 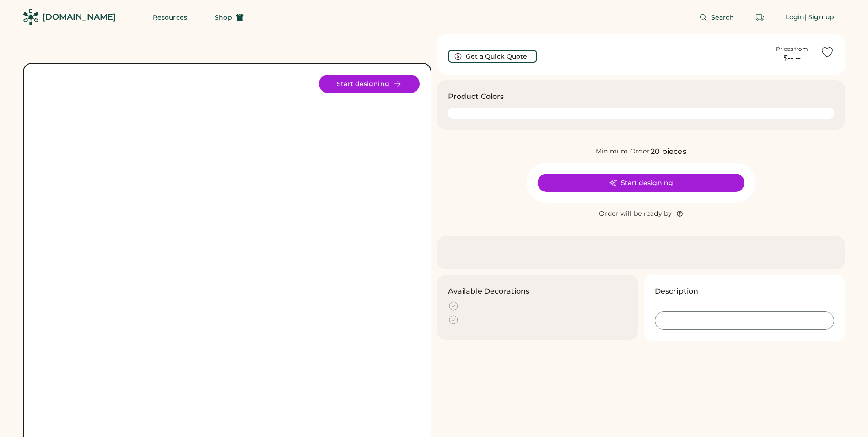 What do you see at coordinates (476, 97) in the screenshot?
I see `h3: Product Colors` at bounding box center [476, 97].